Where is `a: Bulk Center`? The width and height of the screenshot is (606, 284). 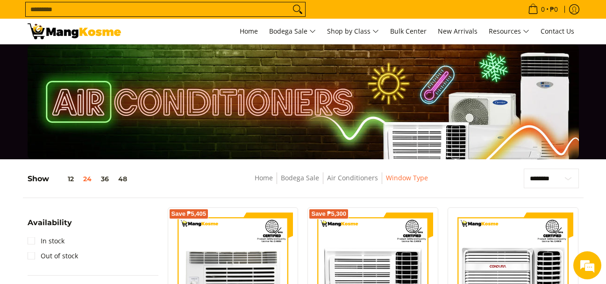
a: Bulk Center is located at coordinates (408, 31).